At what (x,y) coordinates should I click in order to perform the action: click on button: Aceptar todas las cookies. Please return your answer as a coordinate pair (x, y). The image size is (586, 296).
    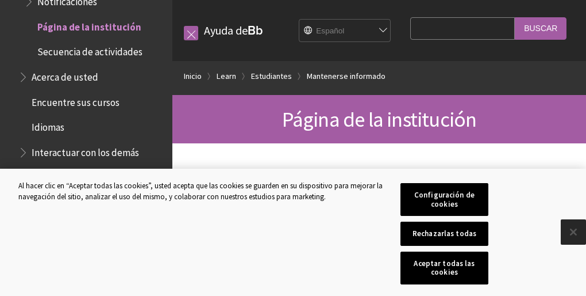
    Looking at the image, I should click on (444, 267).